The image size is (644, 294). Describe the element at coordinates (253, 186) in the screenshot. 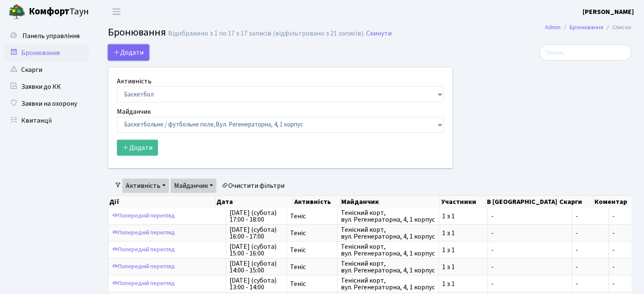

I see `a: Очистити фільтри` at that location.